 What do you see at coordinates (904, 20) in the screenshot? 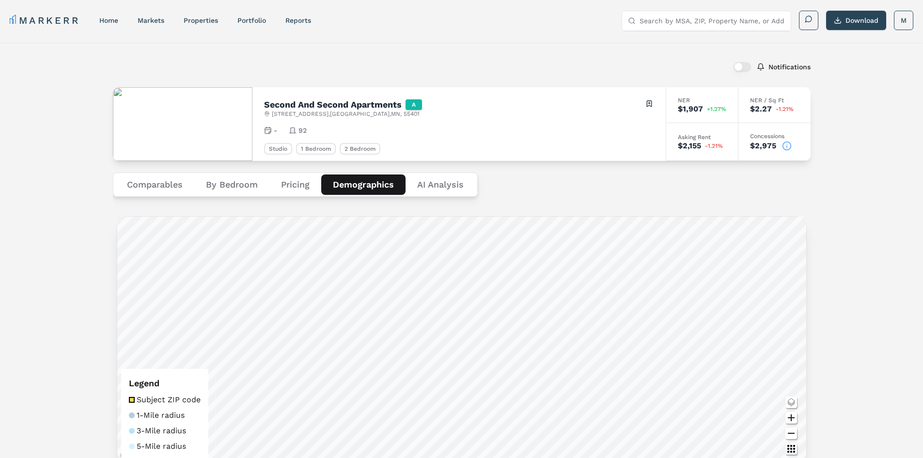
I see `button: M` at bounding box center [904, 20].